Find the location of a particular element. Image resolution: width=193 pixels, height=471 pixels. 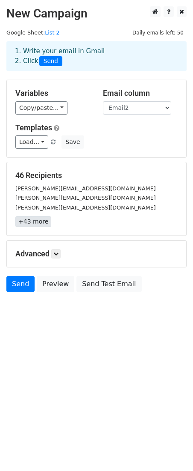

h5: Email column is located at coordinates (140, 93).